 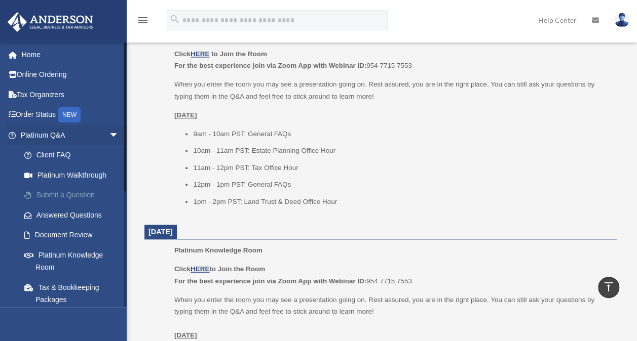 I want to click on div: NEW, so click(x=69, y=115).